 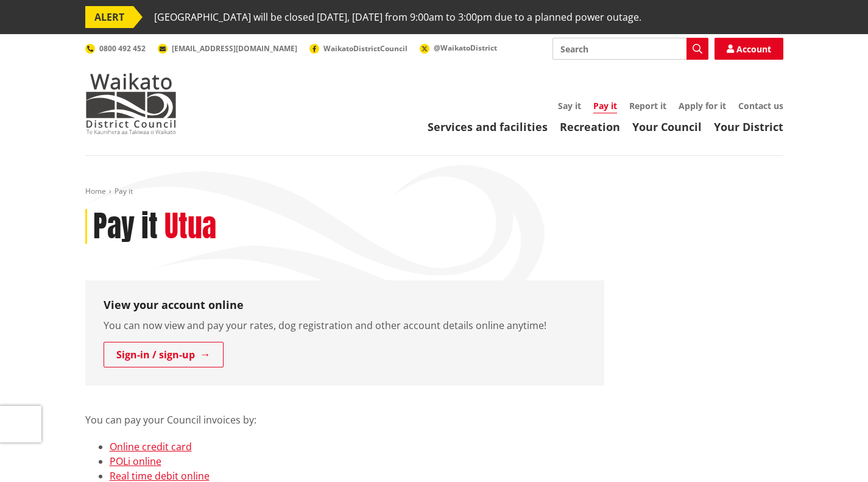 What do you see at coordinates (345, 325) in the screenshot?
I see `p: You can now view and pay your rates, dog registration and other account details online anytime!` at bounding box center [345, 325].